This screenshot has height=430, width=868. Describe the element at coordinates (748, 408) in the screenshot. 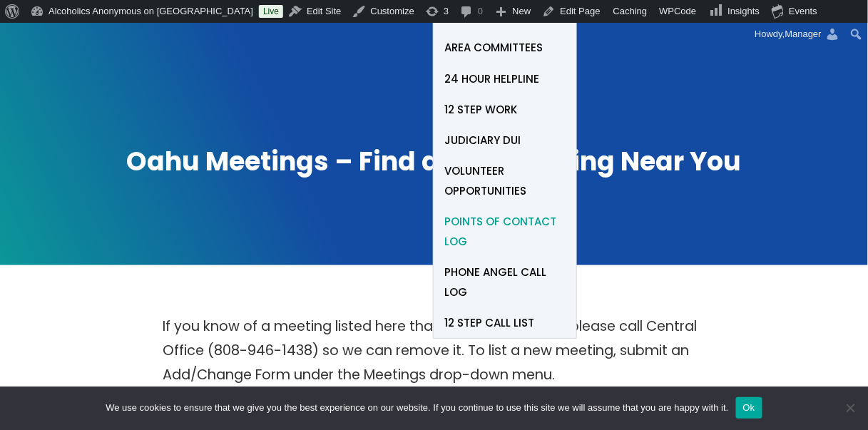

I see `button: Ok` at that location.